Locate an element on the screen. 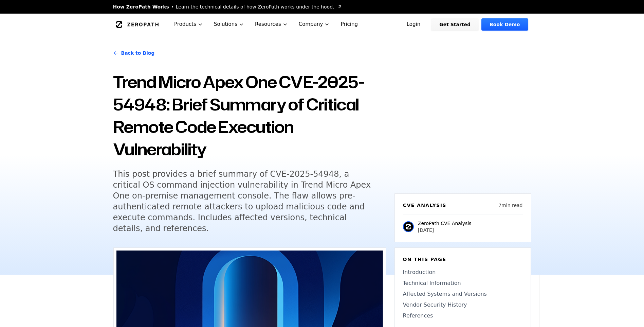 The width and height of the screenshot is (644, 327). span: Learn the technical details of how ZeroPath works under the hood. is located at coordinates (255, 7).